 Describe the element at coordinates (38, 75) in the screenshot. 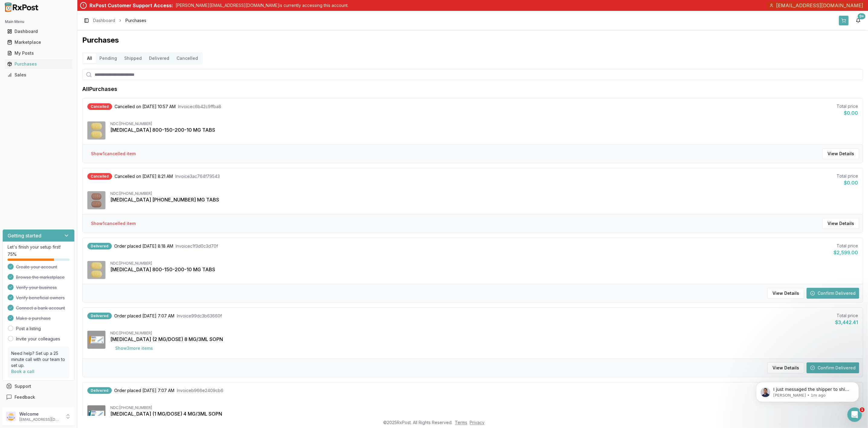

I see `div: Sales` at that location.